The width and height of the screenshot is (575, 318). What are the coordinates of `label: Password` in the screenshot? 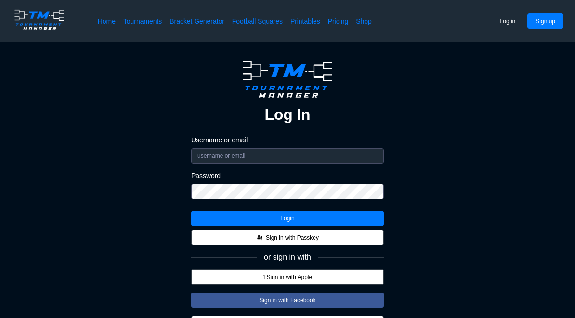 It's located at (288, 176).